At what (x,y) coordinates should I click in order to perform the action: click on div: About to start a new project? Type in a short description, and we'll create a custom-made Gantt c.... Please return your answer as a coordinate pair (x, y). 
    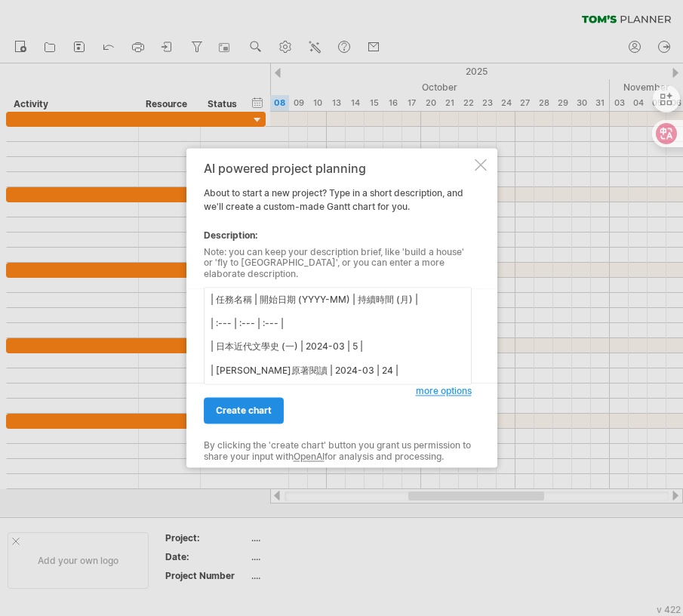
    Looking at the image, I should click on (338, 307).